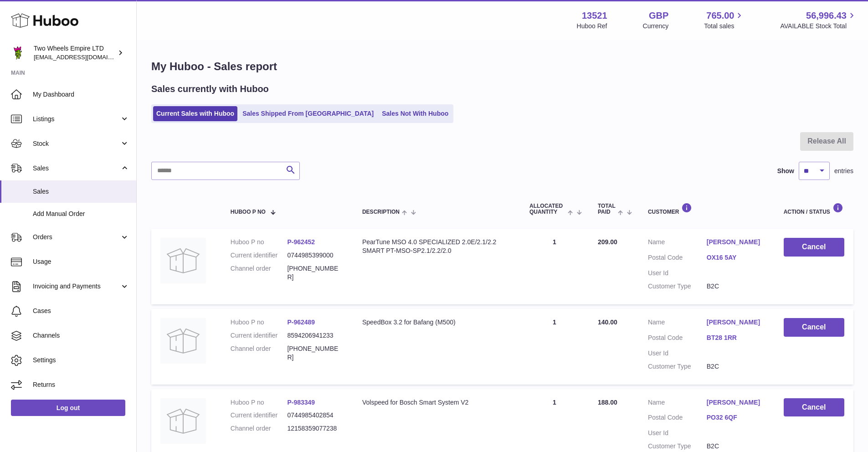 The image size is (868, 452). I want to click on span: Invoicing and Payments, so click(76, 286).